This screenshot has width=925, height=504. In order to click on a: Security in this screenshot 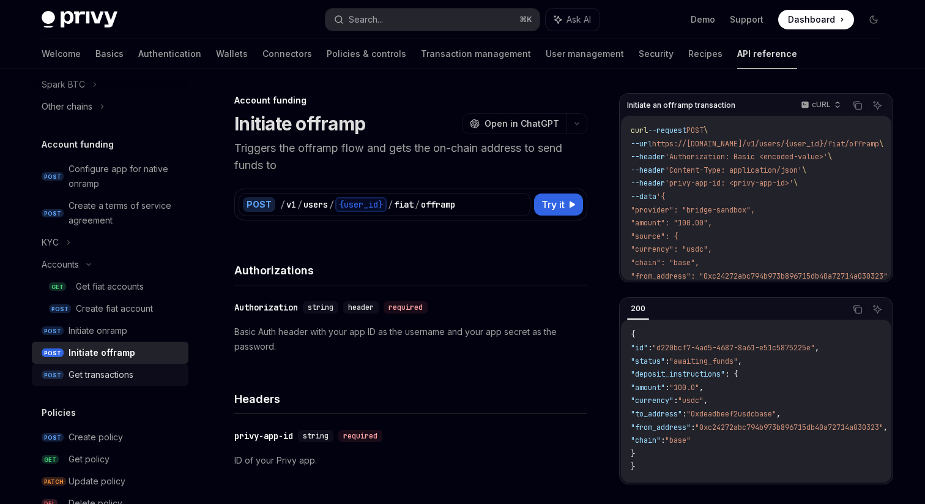, I will do `click(656, 54)`.